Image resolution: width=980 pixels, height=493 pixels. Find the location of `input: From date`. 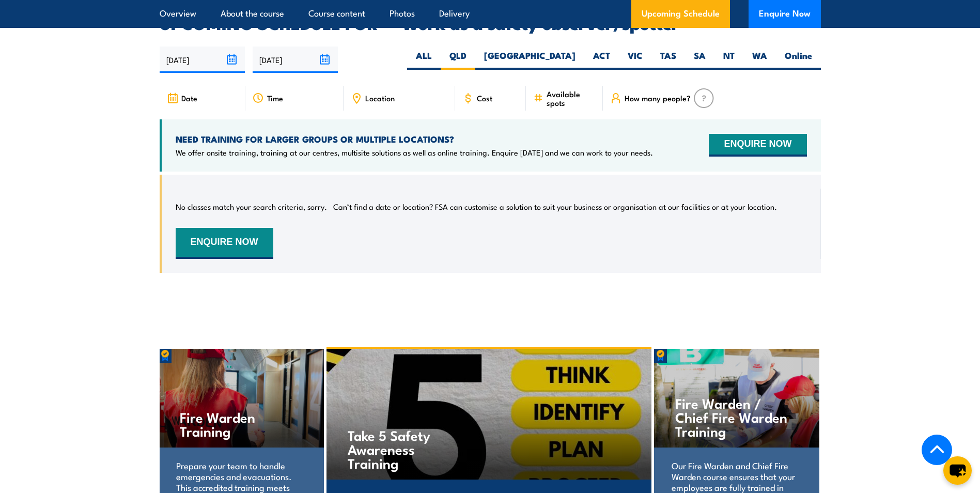

input: From date is located at coordinates (202, 60).